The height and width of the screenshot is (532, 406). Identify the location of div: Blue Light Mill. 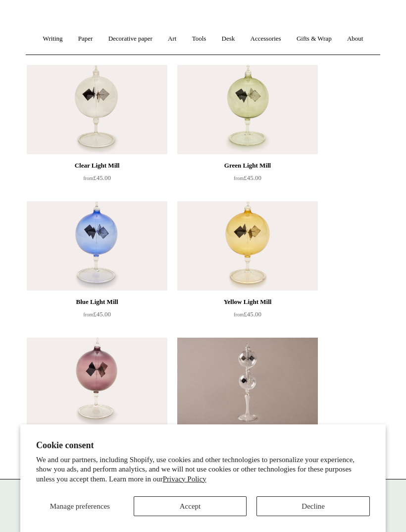
(97, 302).